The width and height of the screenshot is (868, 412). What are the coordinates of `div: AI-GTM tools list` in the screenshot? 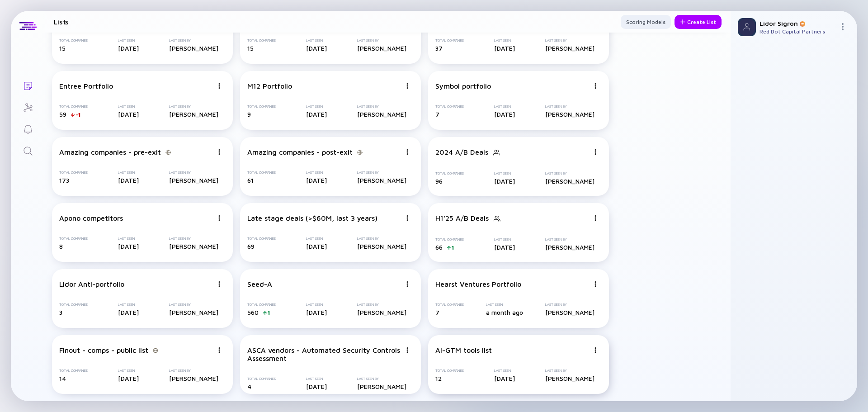 It's located at (464, 351).